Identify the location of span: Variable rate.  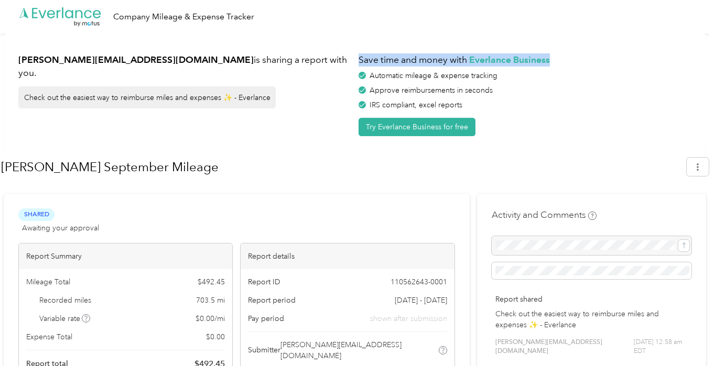
(65, 319).